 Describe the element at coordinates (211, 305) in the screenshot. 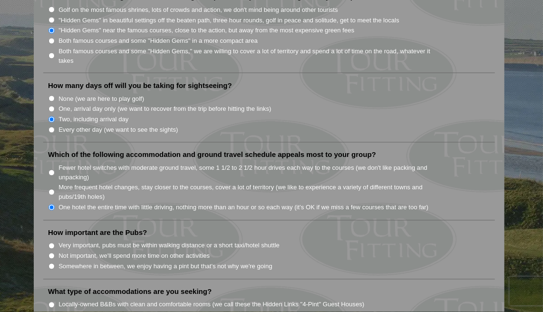

I see `label: Locally-owned B&Bs with clean and comfortable rooms (we call these the Hidden Links "4-Pint" Gues...` at that location.